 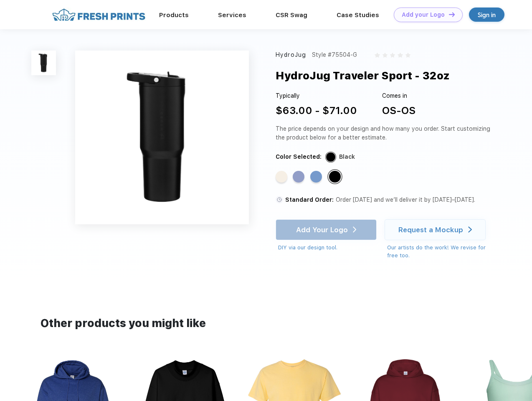 I want to click on div: Cream, so click(x=282, y=177).